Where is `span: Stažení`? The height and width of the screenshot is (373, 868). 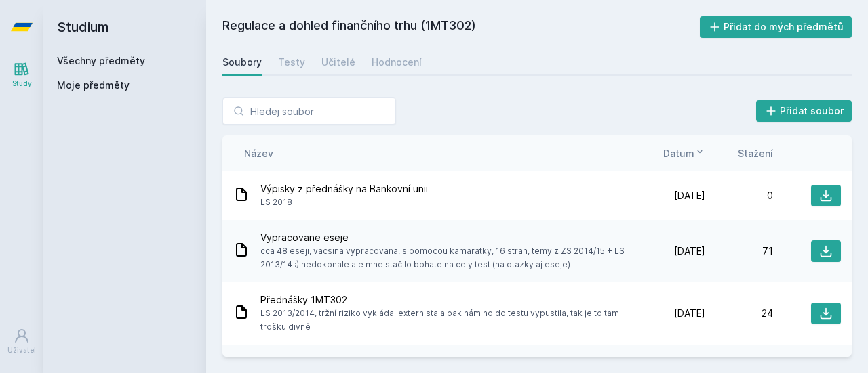
span: Stažení is located at coordinates (755, 153).